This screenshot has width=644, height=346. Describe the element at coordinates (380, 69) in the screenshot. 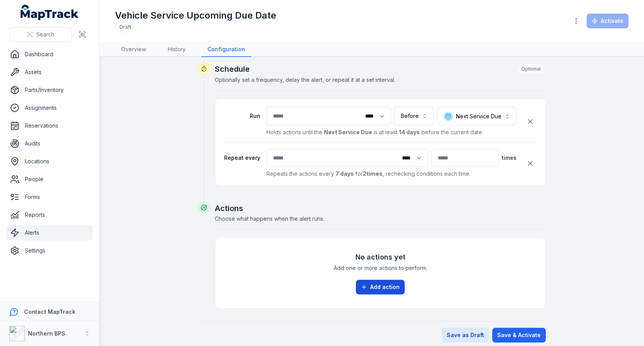

I see `h2: Schedule` at that location.